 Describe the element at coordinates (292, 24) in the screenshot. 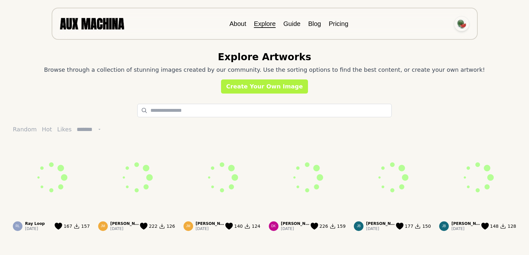

I see `a: Guide` at that location.